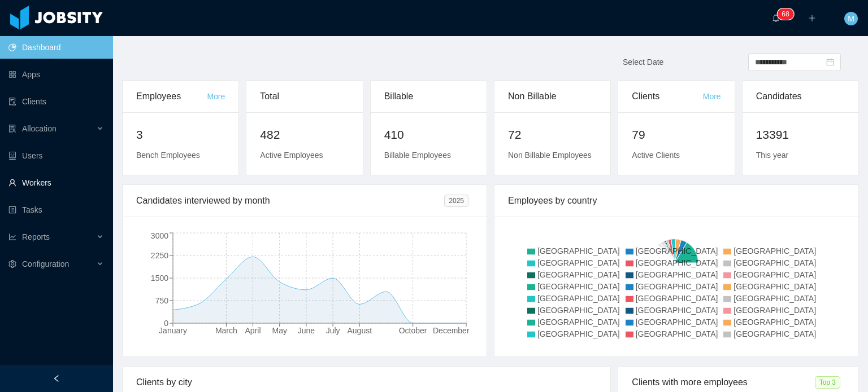 The image size is (868, 392). What do you see at coordinates (456, 201) in the screenshot?
I see `span: 2025` at bounding box center [456, 201].